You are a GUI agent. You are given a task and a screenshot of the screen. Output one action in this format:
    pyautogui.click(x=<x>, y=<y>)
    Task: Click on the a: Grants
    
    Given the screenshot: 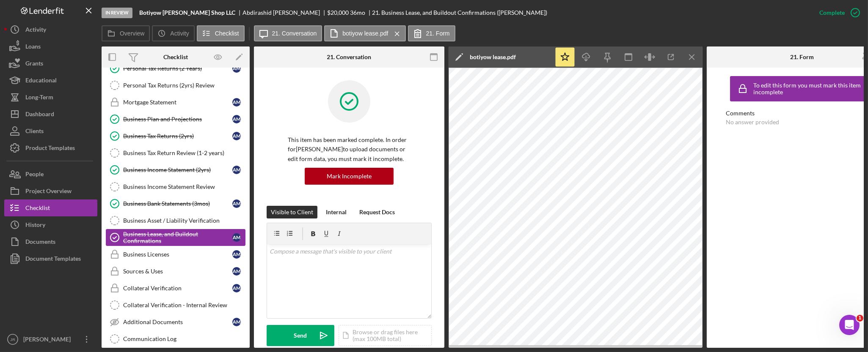 What is the action you would take?
    pyautogui.click(x=50, y=63)
    